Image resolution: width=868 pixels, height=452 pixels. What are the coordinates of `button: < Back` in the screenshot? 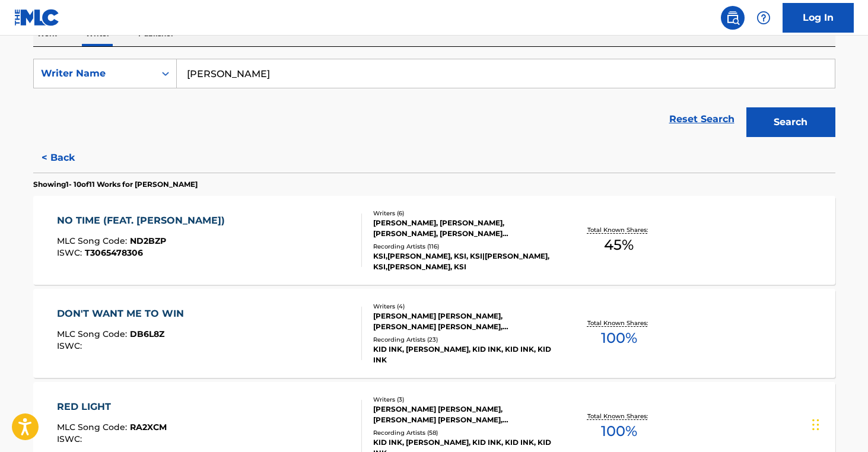 It's located at (68, 158).